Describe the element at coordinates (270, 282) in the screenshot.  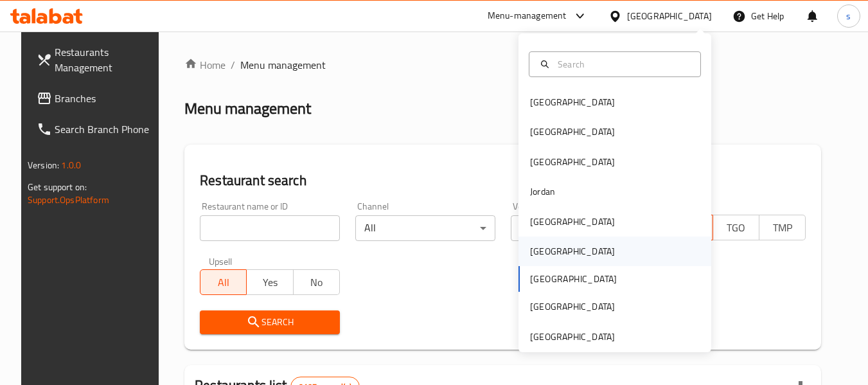
I see `span: Yes` at that location.